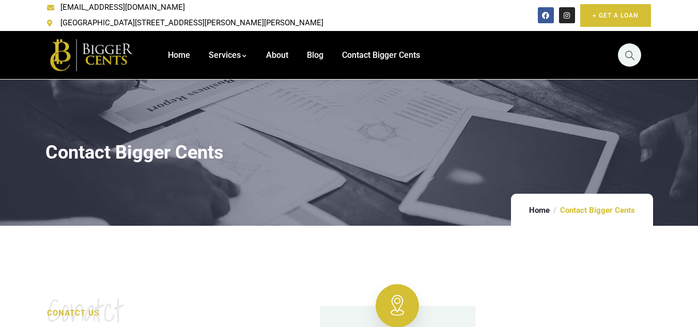 Image resolution: width=698 pixels, height=327 pixels. What do you see at coordinates (228, 55) in the screenshot?
I see `a: Services` at bounding box center [228, 55].